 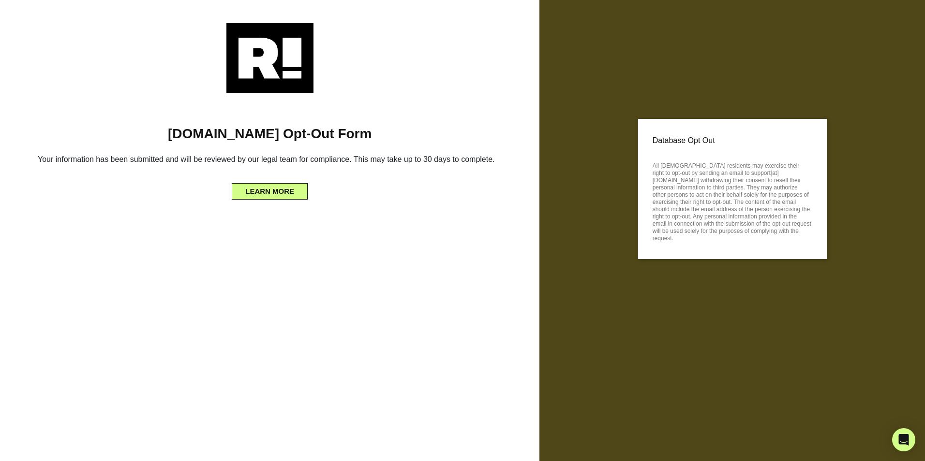 I want to click on h6: Your information has been submitted and will be reviewed by our legal team for compliance. This m..., so click(x=269, y=161).